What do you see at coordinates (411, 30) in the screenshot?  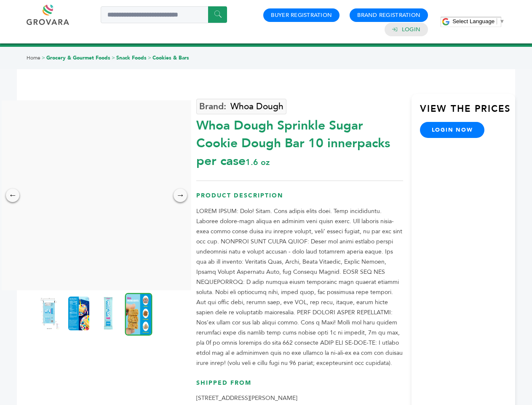 I see `a: Login` at bounding box center [411, 30].